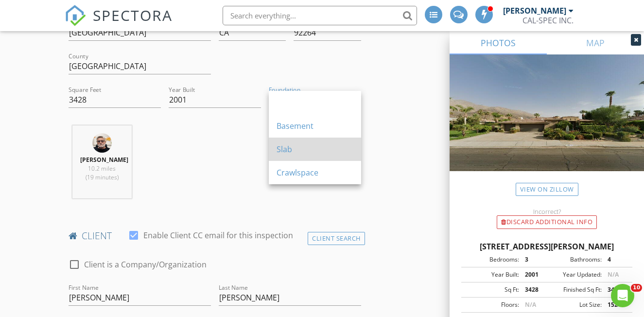 Image resolution: width=644 pixels, height=317 pixels. What do you see at coordinates (574, 260) in the screenshot?
I see `div: Bathrooms:` at bounding box center [574, 260].